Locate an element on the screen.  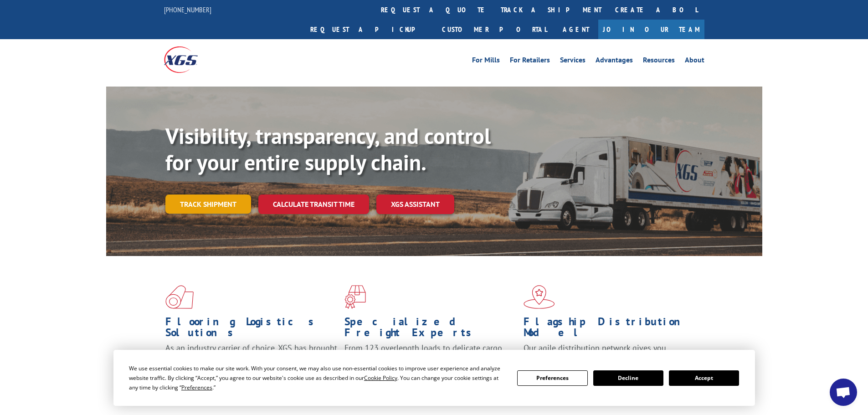
h1: Specialized Freight Experts is located at coordinates (430, 329).